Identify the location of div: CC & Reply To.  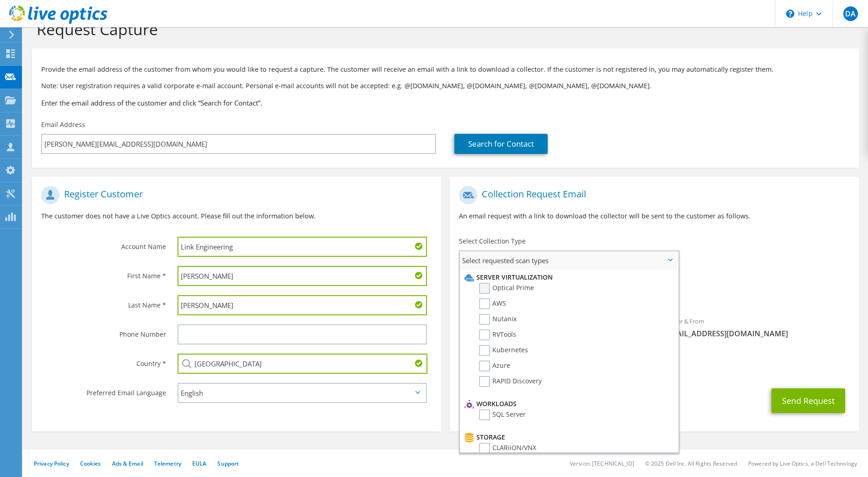
(654, 363).